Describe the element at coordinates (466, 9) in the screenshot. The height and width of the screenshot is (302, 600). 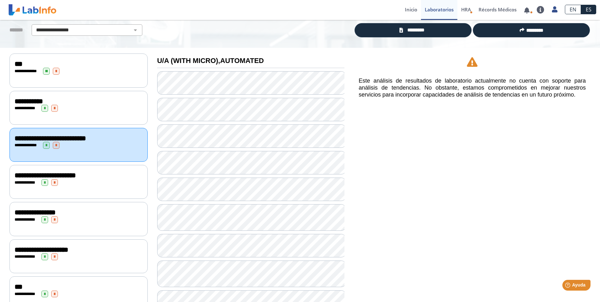
I see `span: HRA` at that location.